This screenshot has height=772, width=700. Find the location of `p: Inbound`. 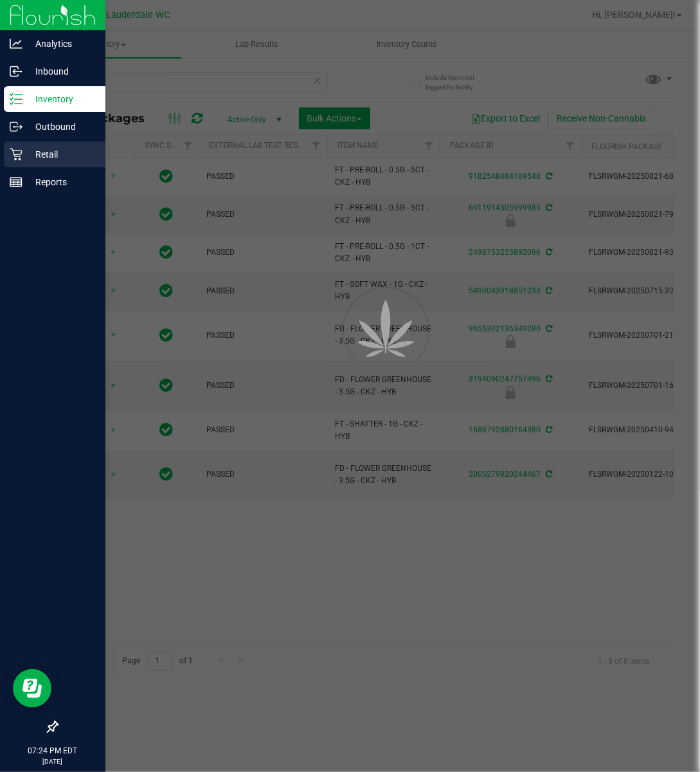

p: Inbound is located at coordinates (61, 72).